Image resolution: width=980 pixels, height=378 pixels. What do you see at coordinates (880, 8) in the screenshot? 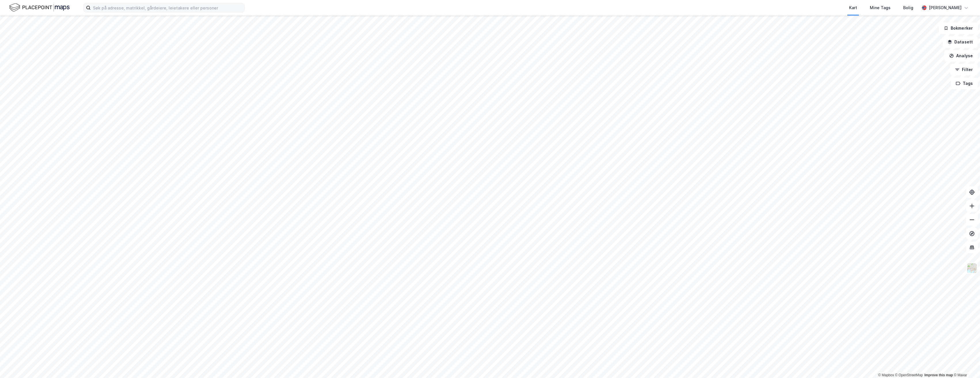
I see `div: Mine Tags` at bounding box center [880, 8].